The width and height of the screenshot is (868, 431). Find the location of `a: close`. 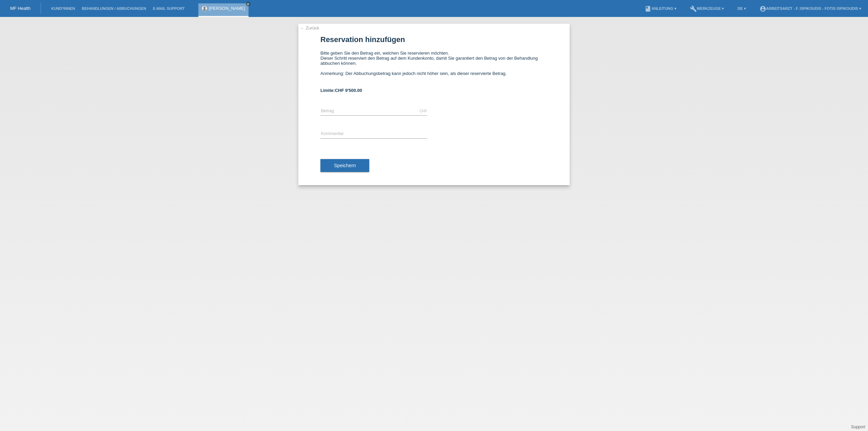

a: close is located at coordinates (248, 4).